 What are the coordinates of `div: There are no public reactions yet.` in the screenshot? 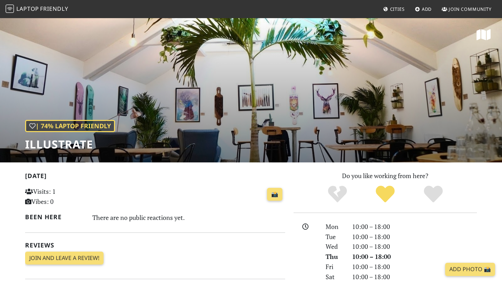 It's located at (189, 217).